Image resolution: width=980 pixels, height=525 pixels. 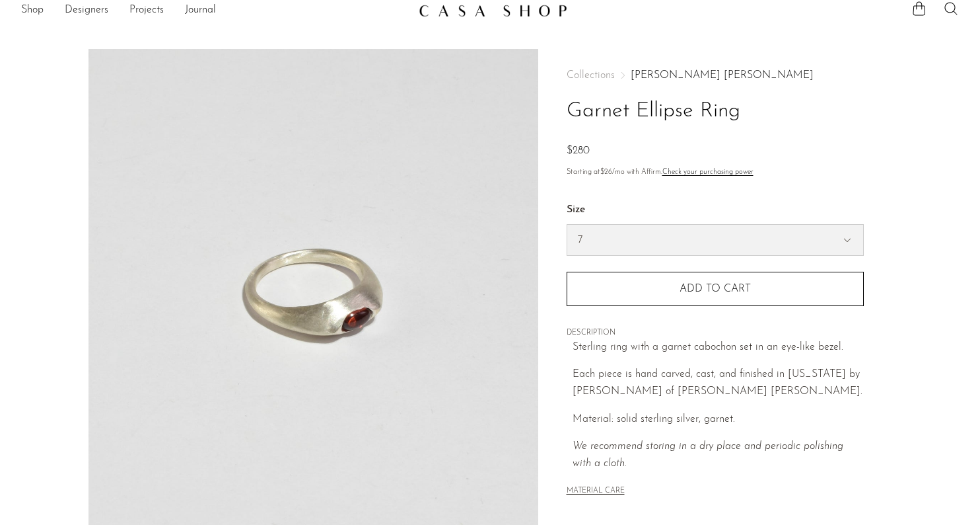 I want to click on span: DESCRIPTION, so click(x=715, y=333).